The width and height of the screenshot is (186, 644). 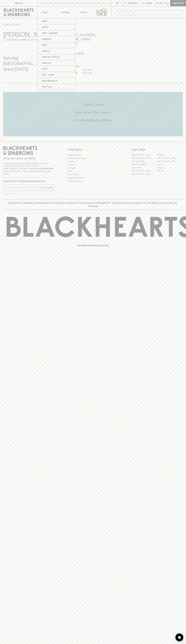 I want to click on a: New Arrivals, so click(x=56, y=81).